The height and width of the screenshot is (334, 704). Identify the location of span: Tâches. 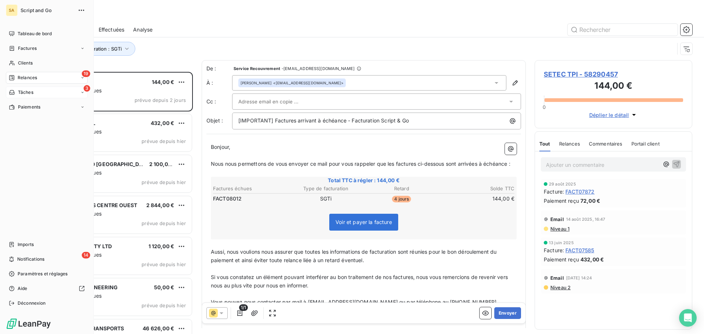
(26, 92).